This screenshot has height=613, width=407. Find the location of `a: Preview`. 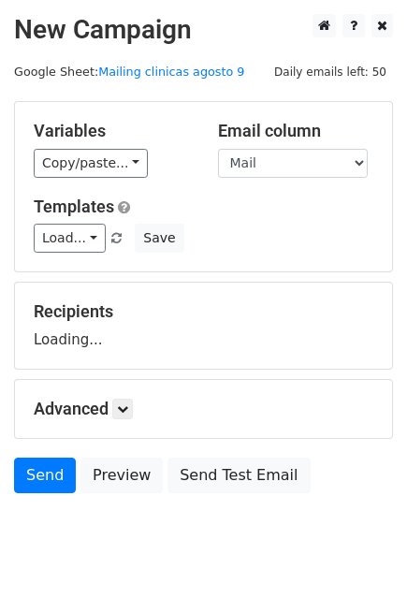

a: Preview is located at coordinates (122, 475).